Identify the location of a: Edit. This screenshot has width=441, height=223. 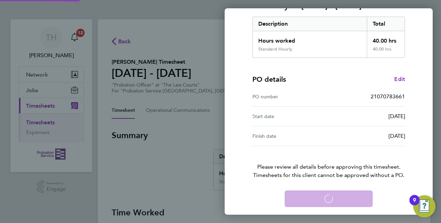
(399, 79).